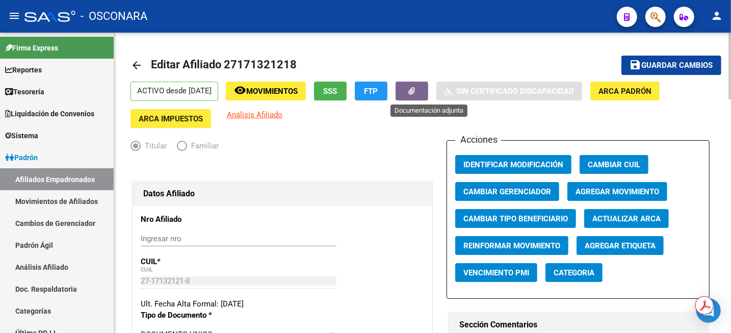  What do you see at coordinates (574, 272) in the screenshot?
I see `button: Categoria` at bounding box center [574, 272].